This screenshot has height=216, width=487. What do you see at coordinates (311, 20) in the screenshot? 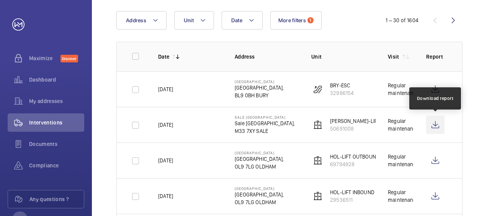
I see `span: 1` at bounding box center [311, 20].